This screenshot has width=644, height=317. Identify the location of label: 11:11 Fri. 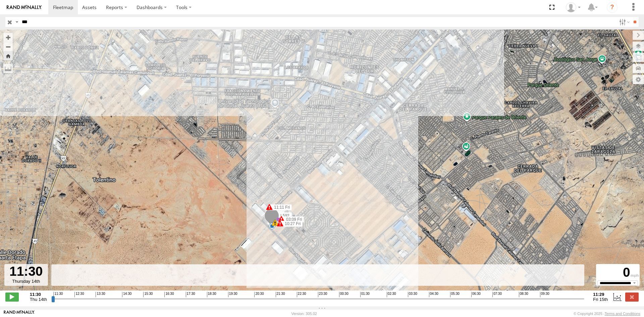
(280, 207).